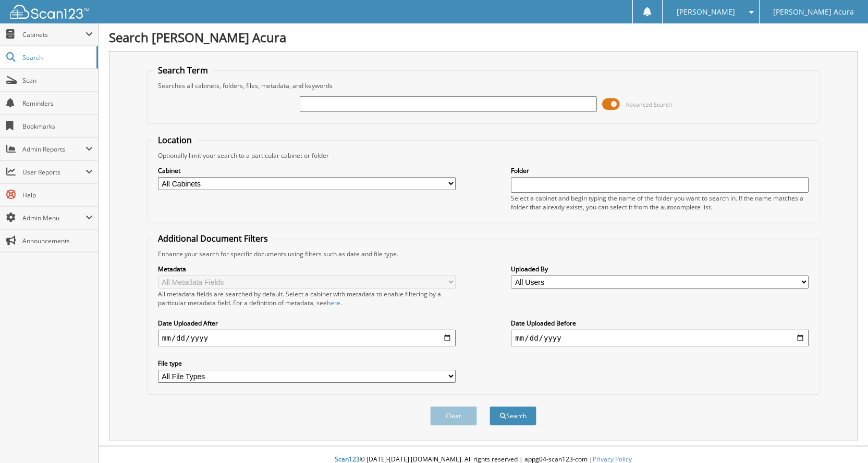  I want to click on legend: Search Term, so click(183, 70).